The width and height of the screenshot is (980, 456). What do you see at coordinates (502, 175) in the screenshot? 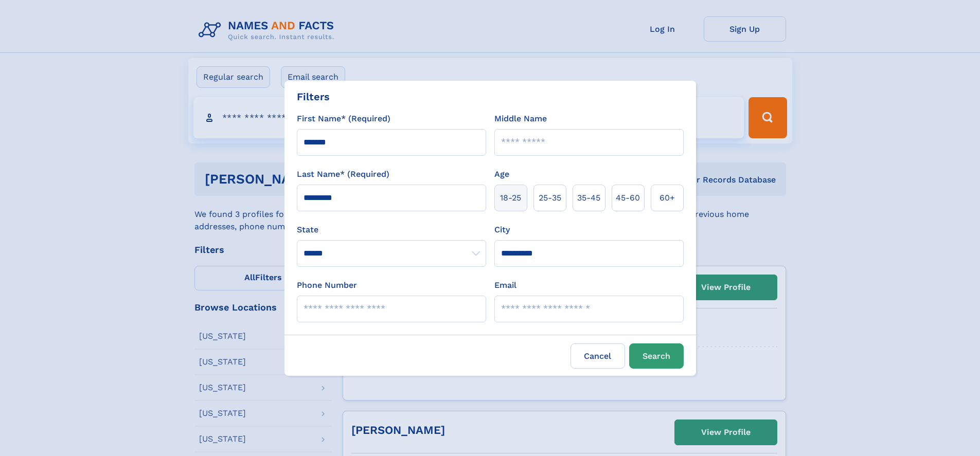
I see `label: Age` at bounding box center [502, 175].